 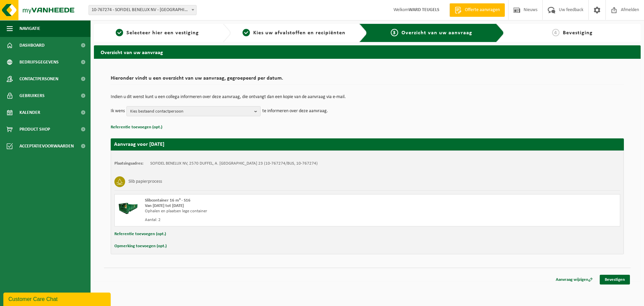 I want to click on h3: Slib papierprocess, so click(x=145, y=182).